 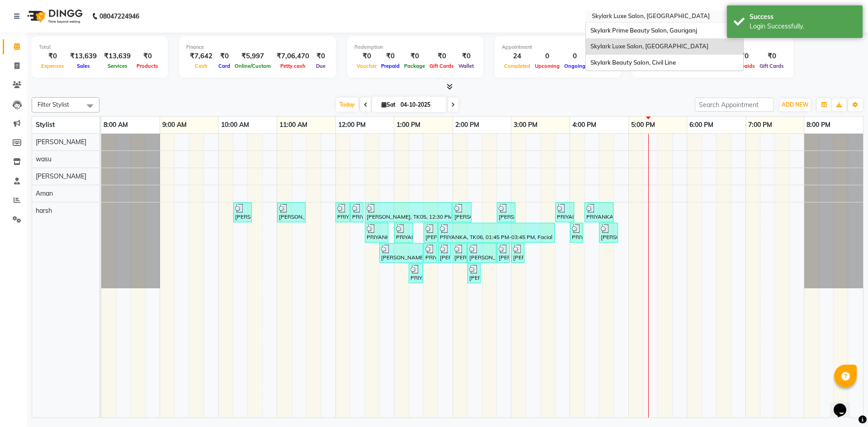 What do you see at coordinates (760, 124) in the screenshot?
I see `a: 7:00 PM` at bounding box center [760, 124].